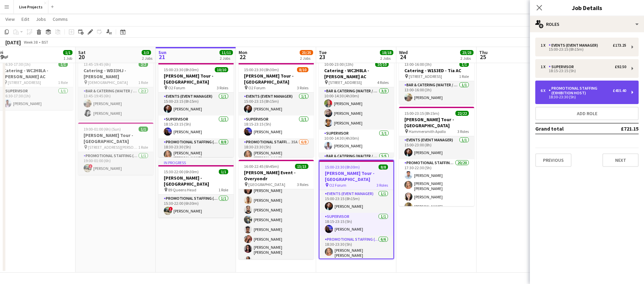  I want to click on span: Edit, so click(25, 19).